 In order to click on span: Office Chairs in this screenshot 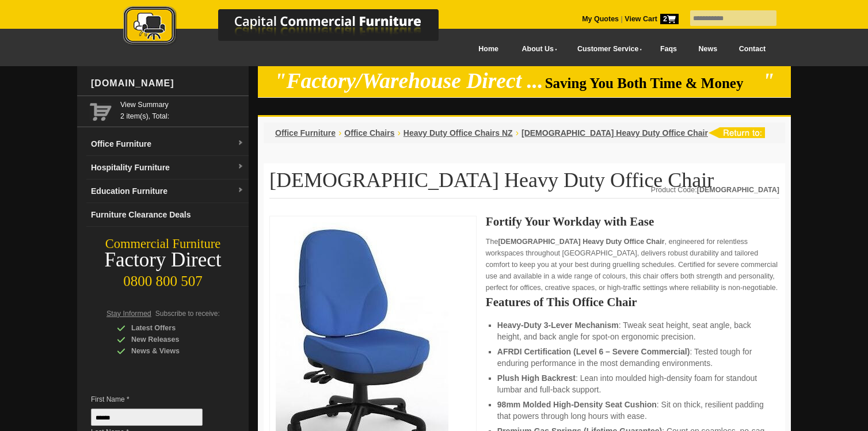, I will do `click(369, 133)`.